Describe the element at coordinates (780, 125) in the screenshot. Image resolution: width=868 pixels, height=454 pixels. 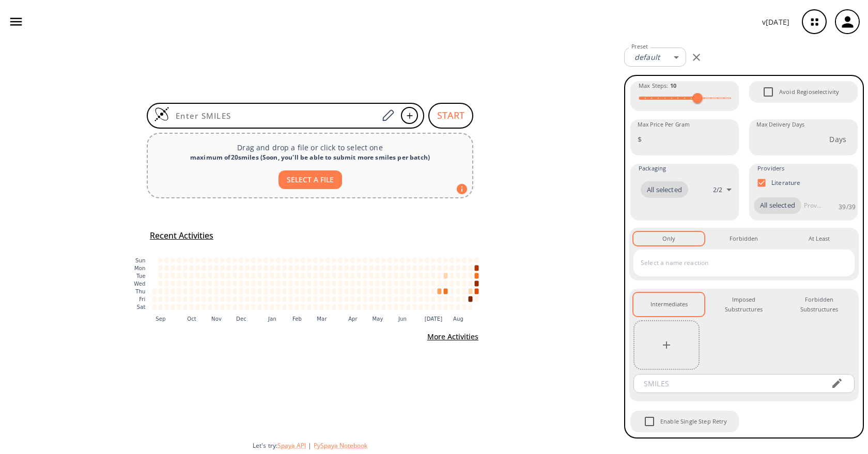
I see `label: Max Delivery Days` at that location.